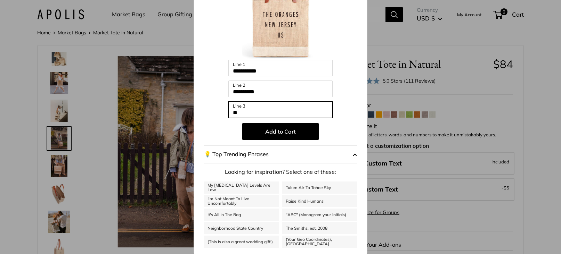 The width and height of the screenshot is (561, 254). I want to click on button: 💡 Top Trending Phrases, so click(280, 155).